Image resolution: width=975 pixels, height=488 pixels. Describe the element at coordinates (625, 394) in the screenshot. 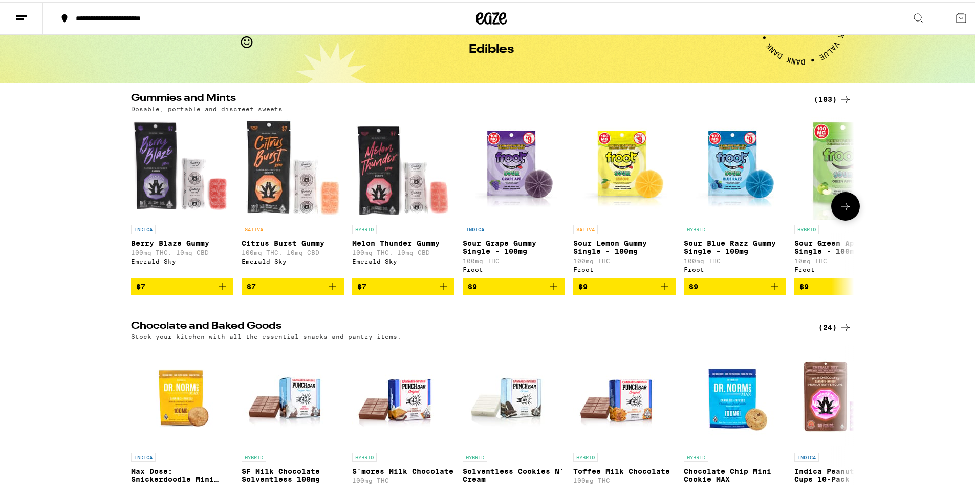

I see `img: Punch Edibles - Toffee Milk Chocolate` at that location.